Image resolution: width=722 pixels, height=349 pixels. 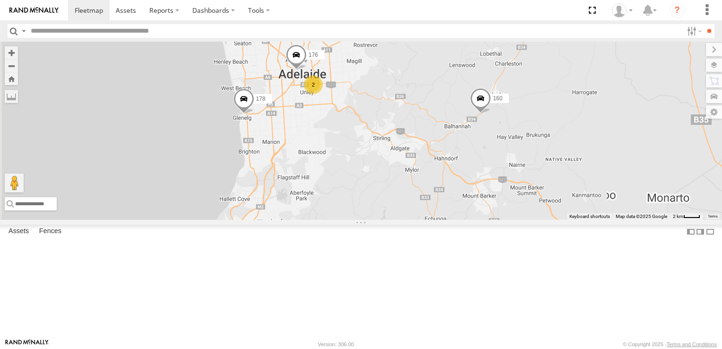 I want to click on label: Search Query, so click(x=24, y=31).